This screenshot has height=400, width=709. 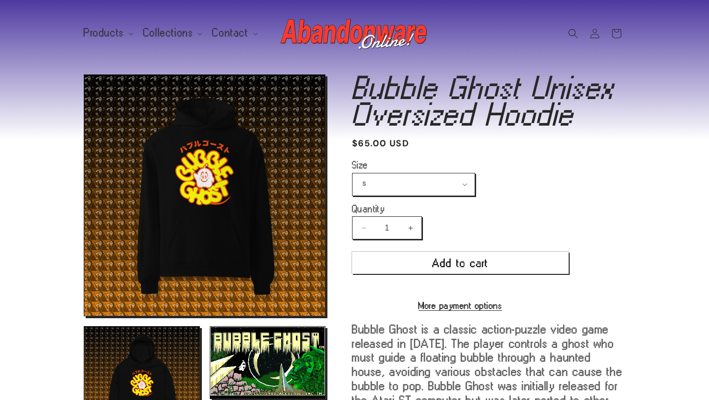 I want to click on summary: Products, so click(x=107, y=33).